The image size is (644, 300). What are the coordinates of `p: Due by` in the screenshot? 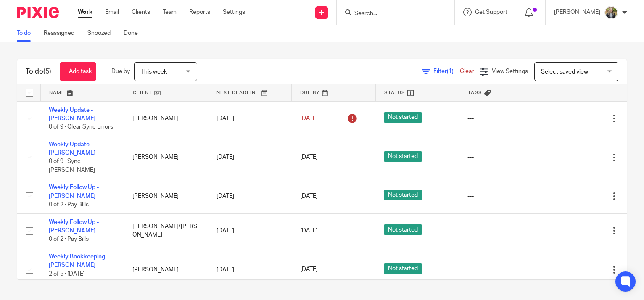 It's located at (120, 71).